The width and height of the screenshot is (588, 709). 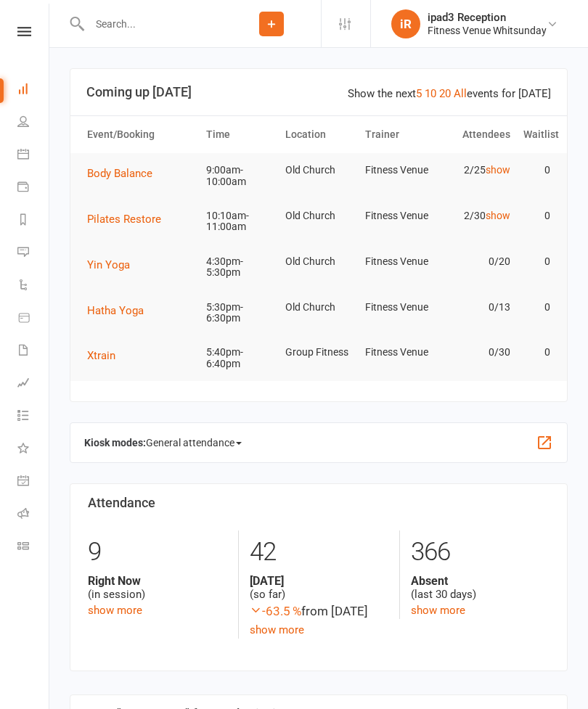 I want to click on span: Pilates Restore, so click(x=124, y=219).